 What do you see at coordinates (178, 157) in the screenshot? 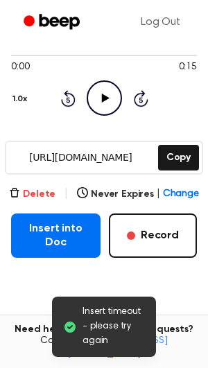
I see `button: Copy` at bounding box center [178, 157].